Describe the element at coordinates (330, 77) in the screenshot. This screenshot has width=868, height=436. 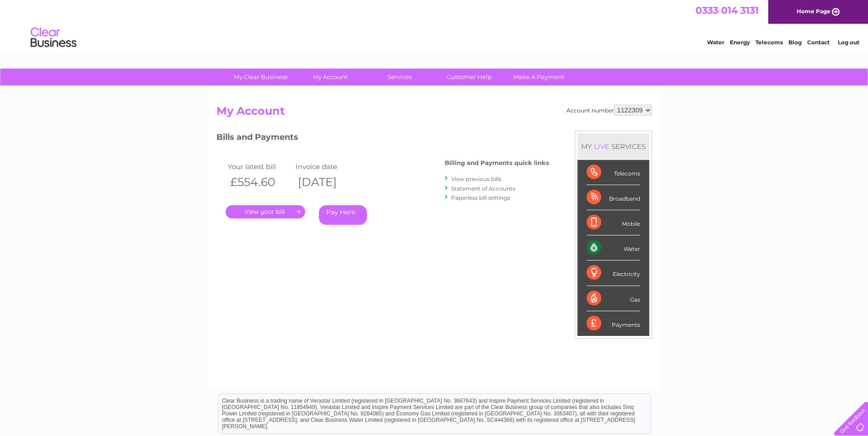
I see `a: My Account` at that location.